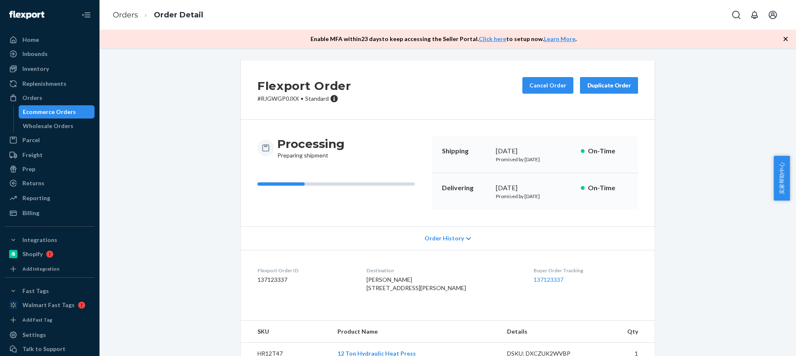  What do you see at coordinates (623, 332) in the screenshot?
I see `th: Qty` at bounding box center [623, 332].